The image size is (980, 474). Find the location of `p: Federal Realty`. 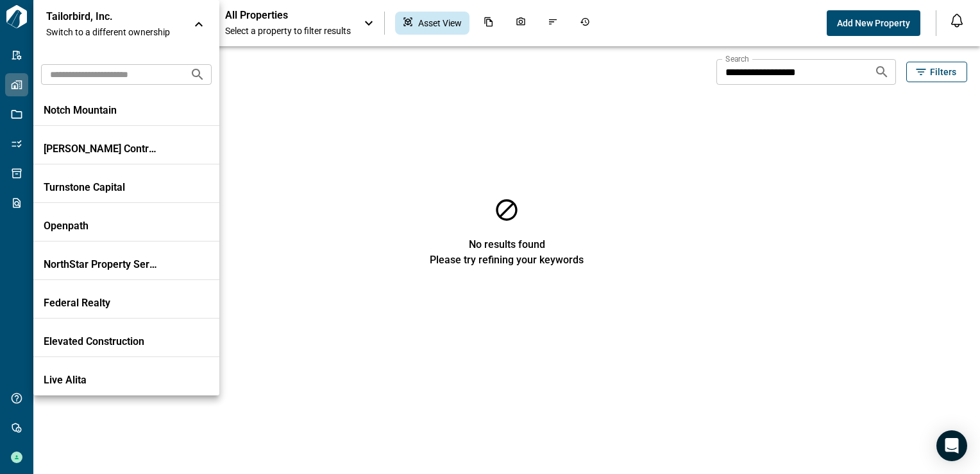

p: Federal Realty is located at coordinates (101, 303).